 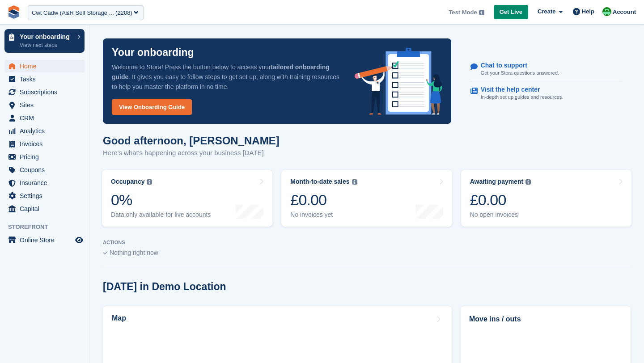 What do you see at coordinates (546, 69) in the screenshot?
I see `a: Chat to support Get your Stora questions answered.` at bounding box center [546, 69].